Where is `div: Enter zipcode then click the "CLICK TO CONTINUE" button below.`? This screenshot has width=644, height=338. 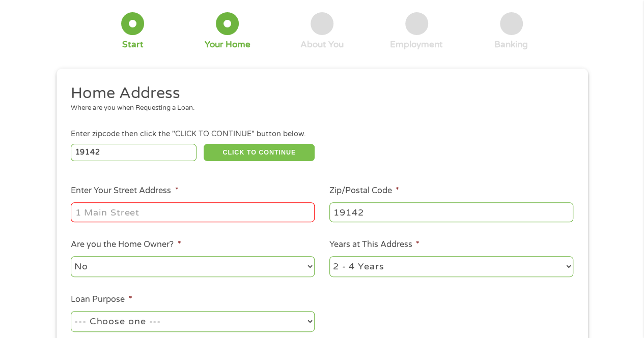 div: Enter zipcode then click the "CLICK TO CONTINUE" button below. is located at coordinates (322, 134).